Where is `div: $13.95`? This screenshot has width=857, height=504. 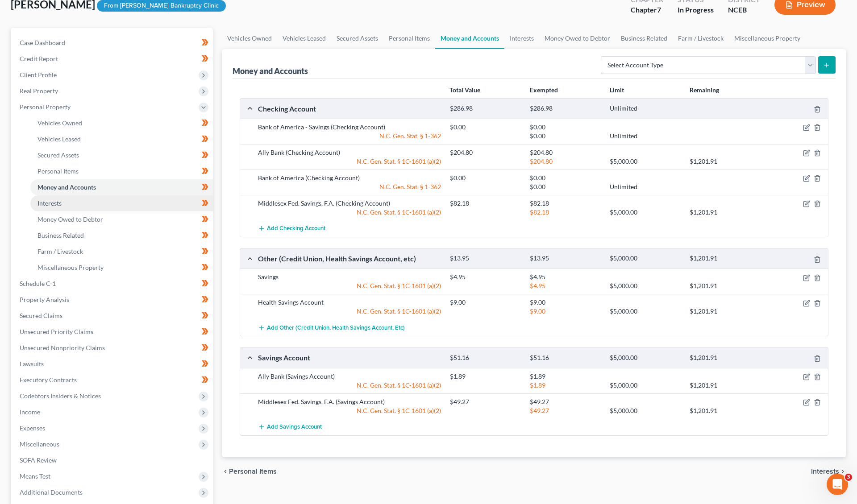 div: $13.95 is located at coordinates (486, 259).